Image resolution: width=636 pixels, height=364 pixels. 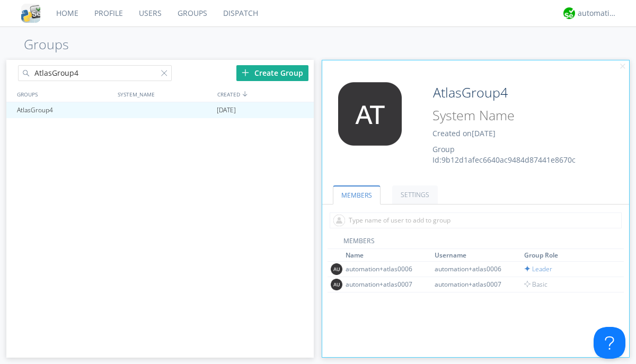 What do you see at coordinates (536, 284) in the screenshot?
I see `span: Basic` at bounding box center [536, 284].